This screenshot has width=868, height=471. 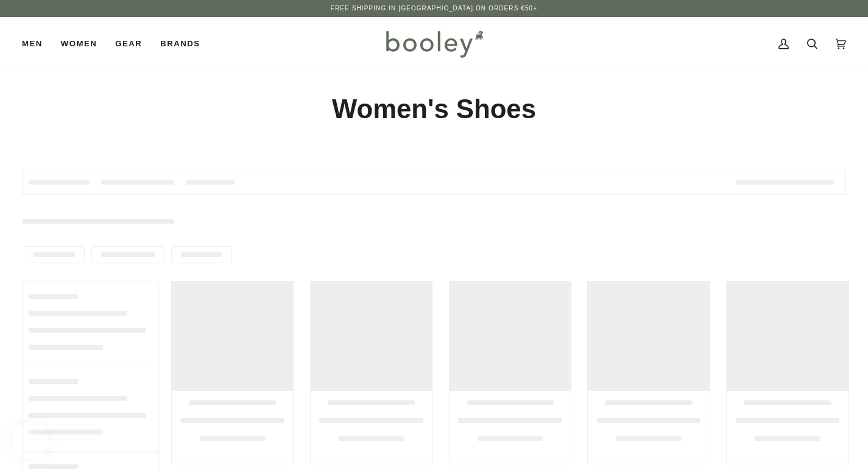 What do you see at coordinates (128, 44) in the screenshot?
I see `div: Gear` at bounding box center [128, 44].